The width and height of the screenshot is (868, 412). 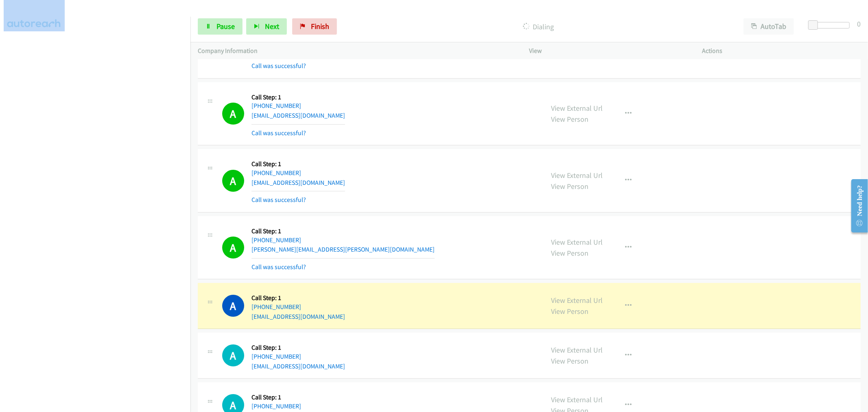 What do you see at coordinates (272, 26) in the screenshot?
I see `span: Next` at bounding box center [272, 26].